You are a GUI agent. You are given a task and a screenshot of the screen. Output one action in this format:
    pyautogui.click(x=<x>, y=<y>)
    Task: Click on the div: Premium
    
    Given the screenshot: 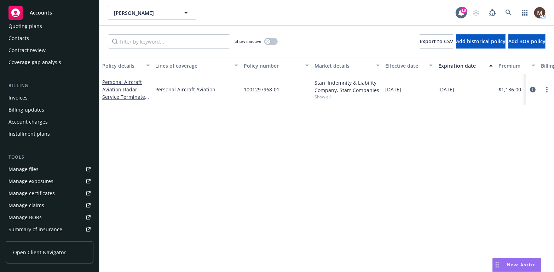 What is the action you would take?
    pyautogui.click(x=513, y=65)
    